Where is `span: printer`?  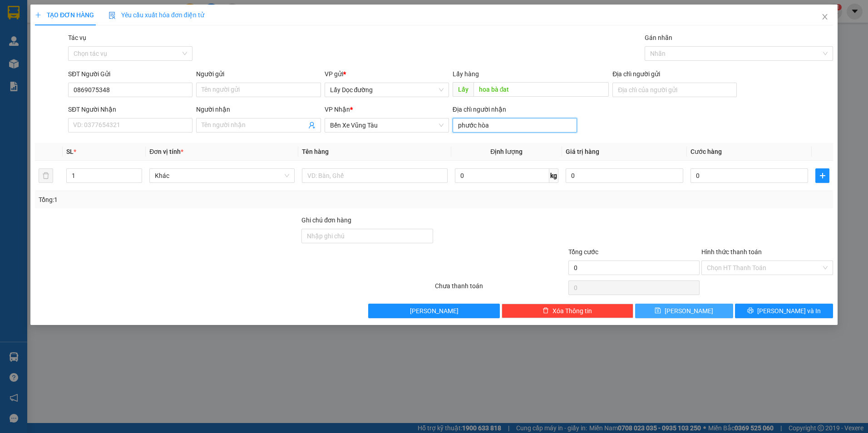
span: printer is located at coordinates (750, 311).